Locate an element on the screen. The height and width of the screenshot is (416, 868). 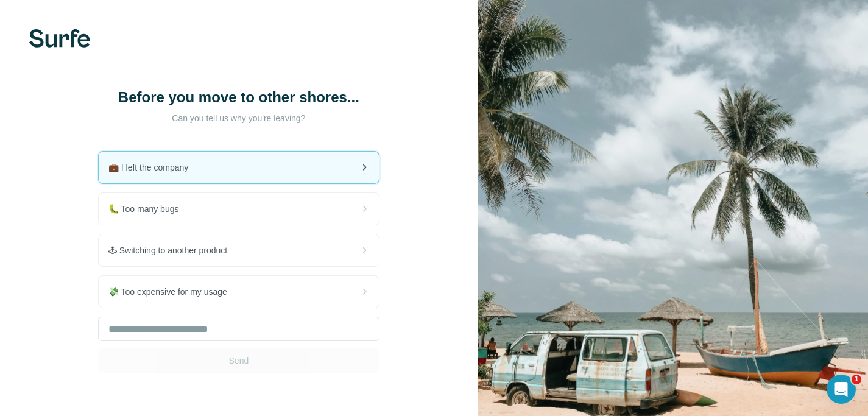
h1: Before you move to other shores... is located at coordinates (239, 97).